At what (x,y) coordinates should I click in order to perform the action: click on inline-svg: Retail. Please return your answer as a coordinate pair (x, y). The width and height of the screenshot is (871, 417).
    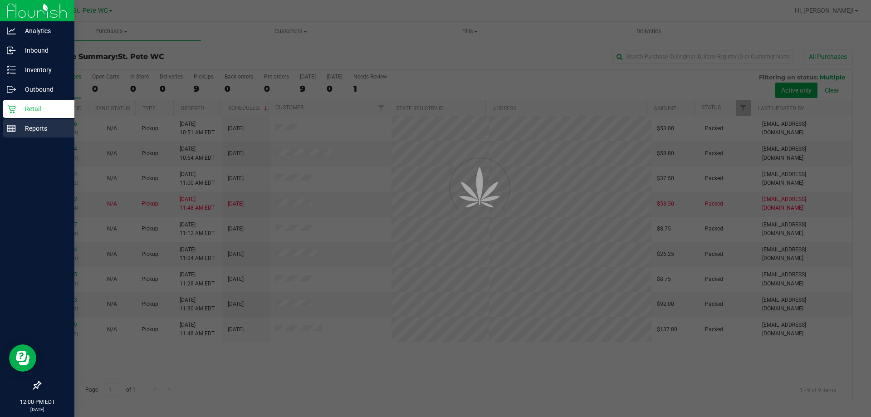
    Looking at the image, I should click on (11, 109).